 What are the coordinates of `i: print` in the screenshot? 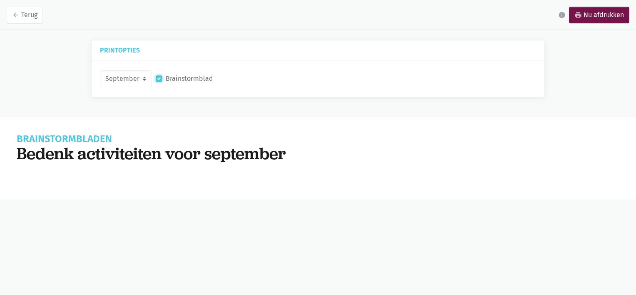 It's located at (578, 15).